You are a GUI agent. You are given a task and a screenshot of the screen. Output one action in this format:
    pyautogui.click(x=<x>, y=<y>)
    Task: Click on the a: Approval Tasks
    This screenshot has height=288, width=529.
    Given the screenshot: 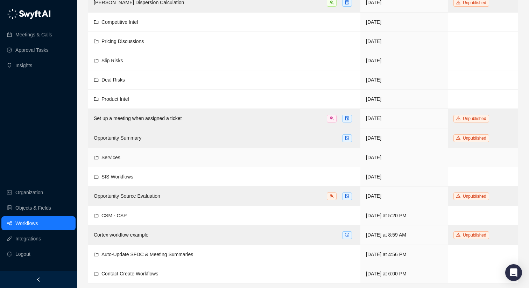 What is the action you would take?
    pyautogui.click(x=32, y=50)
    